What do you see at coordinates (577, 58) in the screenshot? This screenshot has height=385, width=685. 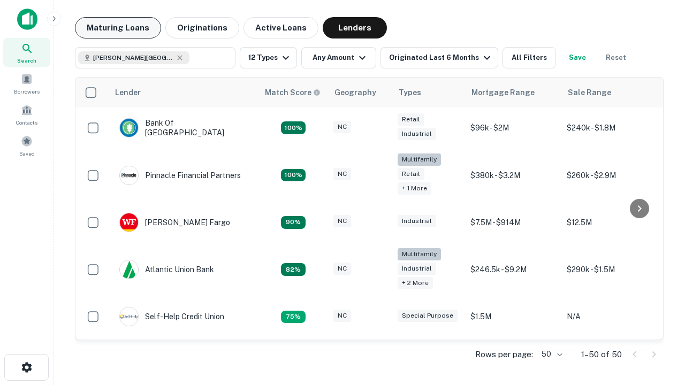 I see `button: Save your search to get updates of matches that match your search criteria.` at bounding box center [577, 58].